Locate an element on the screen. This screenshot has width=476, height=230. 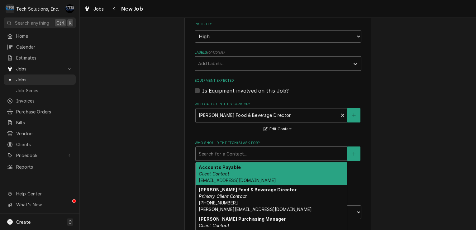
span: K is located at coordinates (70, 23).